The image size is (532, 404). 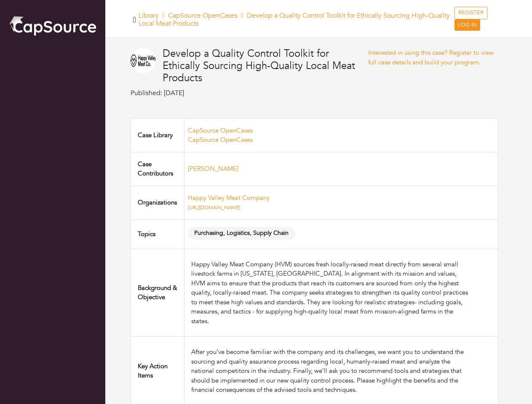 I want to click on div: Happy Valley Meat Company (HVM) sources fresh locally-raised meat directly from several small liv..., so click(x=331, y=293).